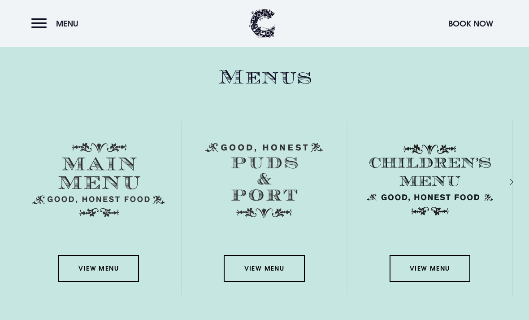  What do you see at coordinates (57, 23) in the screenshot?
I see `button: Menu` at bounding box center [57, 23].